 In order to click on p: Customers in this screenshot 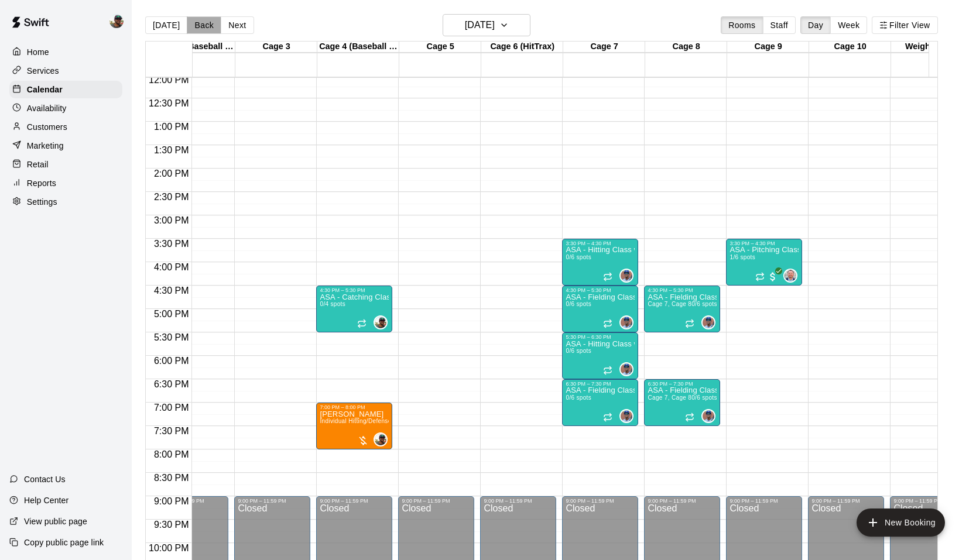, I will do `click(47, 127)`.